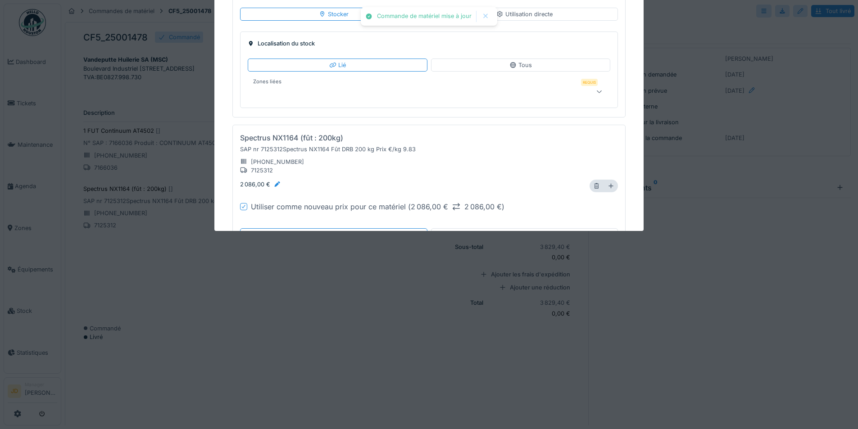 The image size is (858, 429). I want to click on div: Tous, so click(520, 65).